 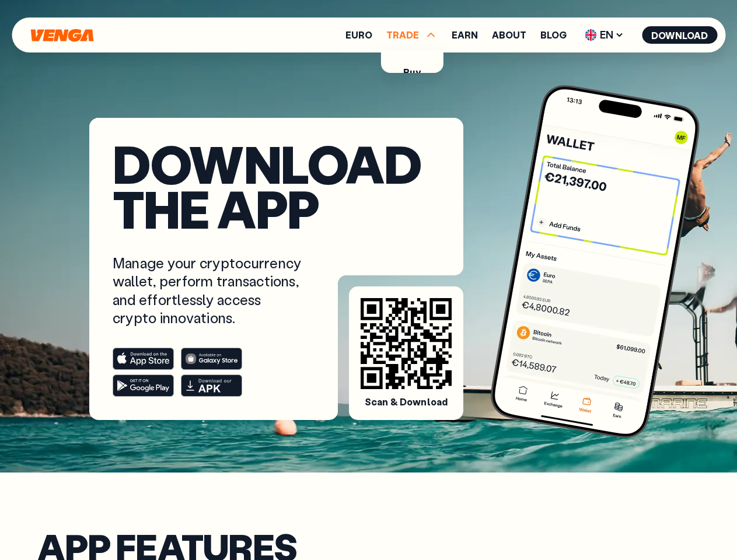 I want to click on a: Home, so click(x=62, y=35).